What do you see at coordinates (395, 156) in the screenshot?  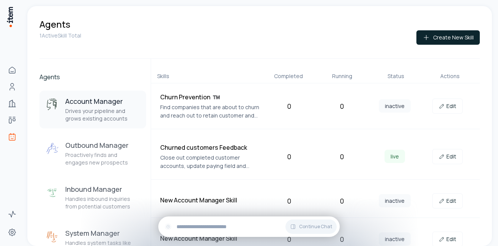 I see `span: live` at bounding box center [395, 156].